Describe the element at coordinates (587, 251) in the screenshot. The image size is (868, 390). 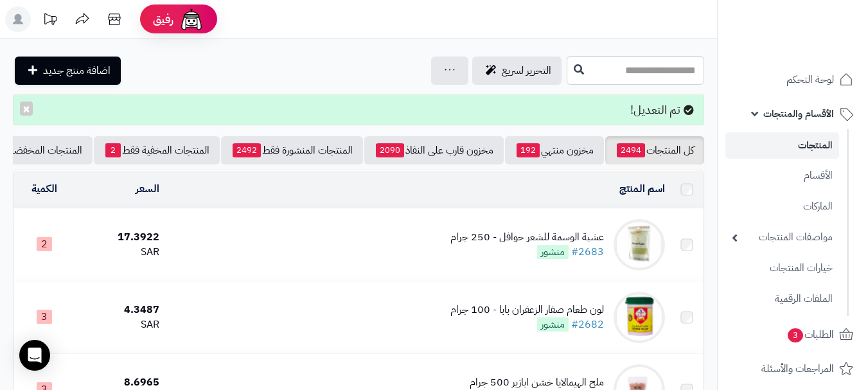
I see `a: #2683` at that location.